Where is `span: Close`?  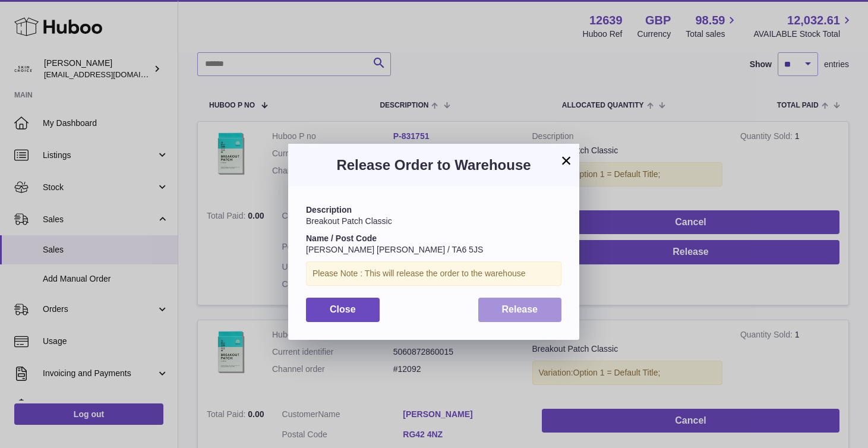 span: Close is located at coordinates (343, 309).